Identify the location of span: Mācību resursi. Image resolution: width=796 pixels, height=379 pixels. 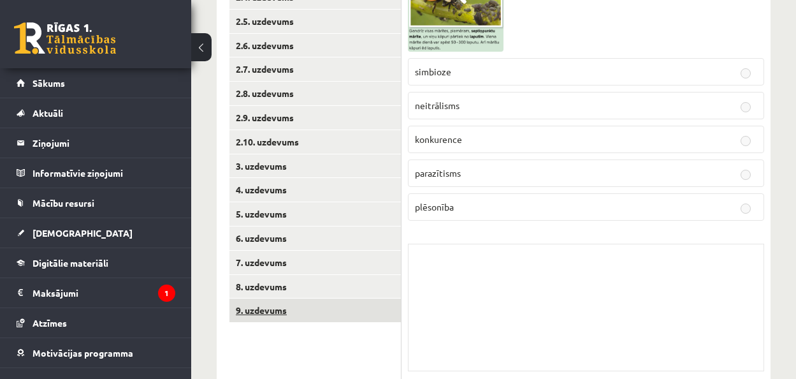
(63, 203).